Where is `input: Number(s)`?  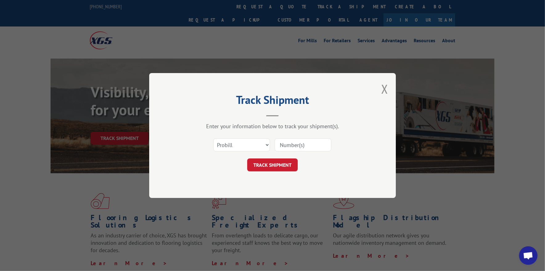
input: Number(s) is located at coordinates (303, 145).